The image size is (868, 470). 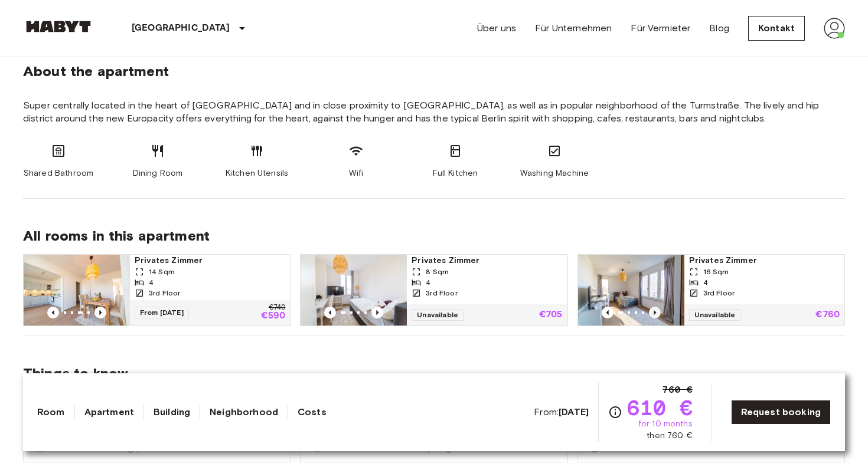 What do you see at coordinates (434, 374) in the screenshot?
I see `span: Things to know` at bounding box center [434, 374].